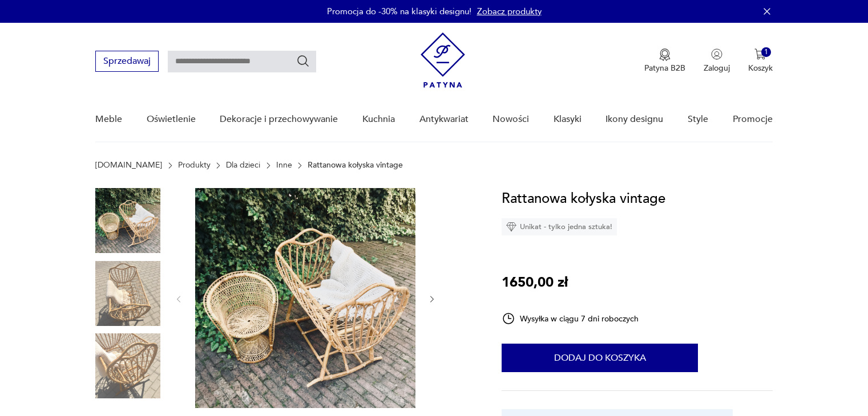  I want to click on div: Unikat - tylko jedna sztuka!, so click(559, 227).